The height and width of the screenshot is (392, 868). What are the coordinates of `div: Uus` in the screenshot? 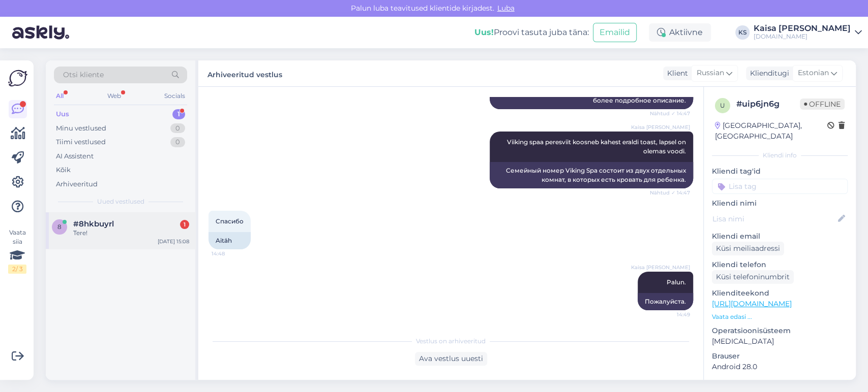 It's located at (63, 114).